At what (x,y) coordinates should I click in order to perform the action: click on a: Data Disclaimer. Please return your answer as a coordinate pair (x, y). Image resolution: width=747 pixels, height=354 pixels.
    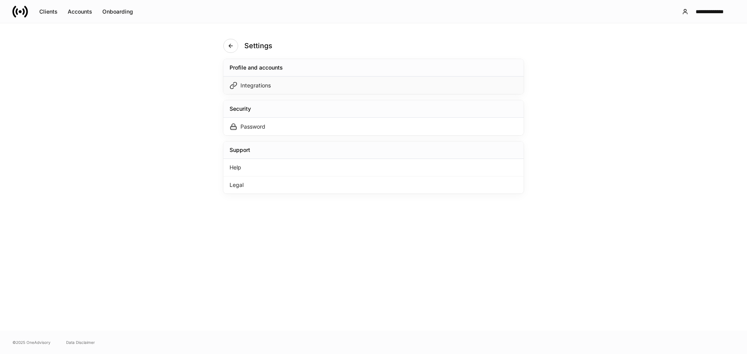
    Looking at the image, I should click on (81, 343).